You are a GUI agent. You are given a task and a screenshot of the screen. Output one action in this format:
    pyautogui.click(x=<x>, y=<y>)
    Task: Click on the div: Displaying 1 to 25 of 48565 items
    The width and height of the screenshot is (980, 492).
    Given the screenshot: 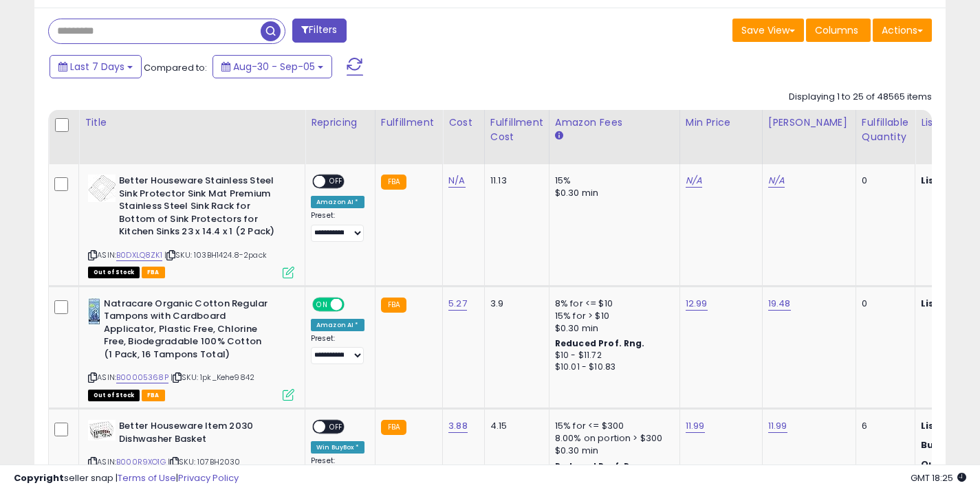 What is the action you would take?
    pyautogui.click(x=860, y=97)
    